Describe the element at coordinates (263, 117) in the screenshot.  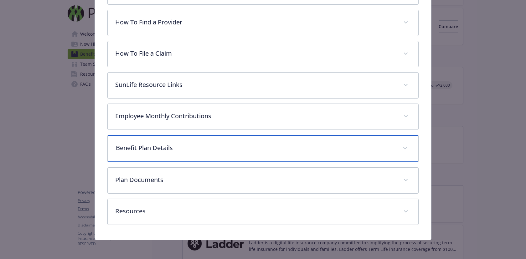
I see `div: Employee Monthly Contributions` at that location.